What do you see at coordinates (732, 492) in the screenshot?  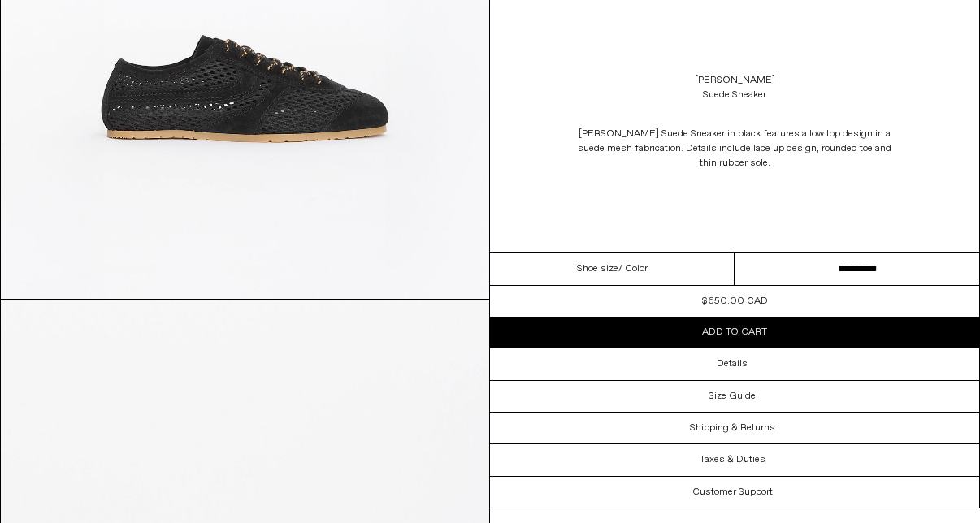 I see `h3: Customer Support` at bounding box center [732, 492].